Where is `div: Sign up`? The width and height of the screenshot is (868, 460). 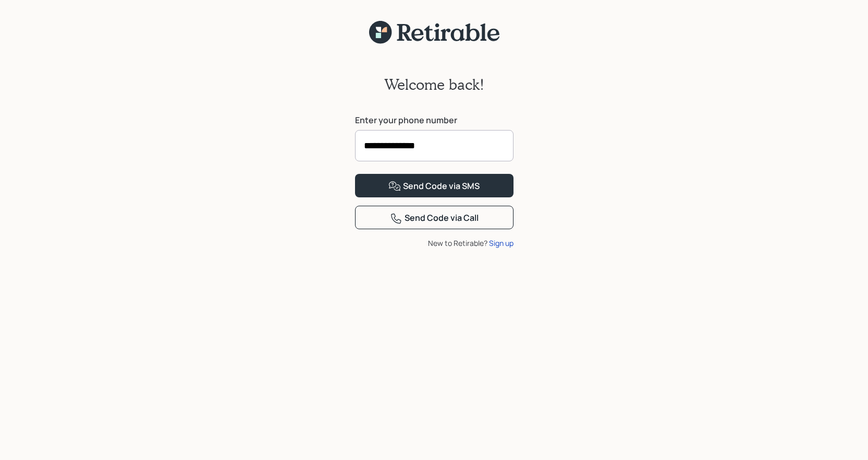
div: Sign up is located at coordinates (501, 242).